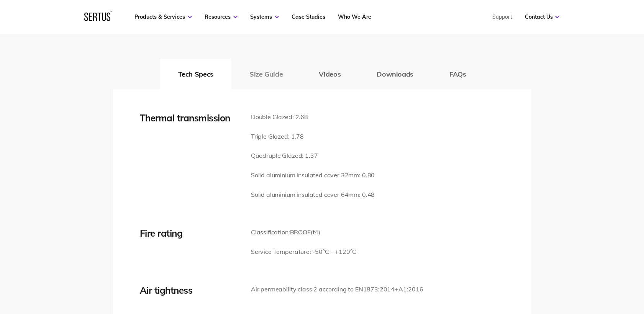 The image size is (644, 314). I want to click on a: Systems, so click(264, 17).